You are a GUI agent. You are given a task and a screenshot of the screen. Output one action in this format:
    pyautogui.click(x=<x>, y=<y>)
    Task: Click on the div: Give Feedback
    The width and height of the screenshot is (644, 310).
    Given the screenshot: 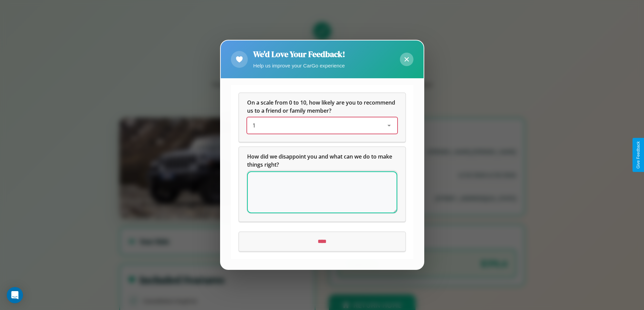 What is the action you would take?
    pyautogui.click(x=638, y=155)
    